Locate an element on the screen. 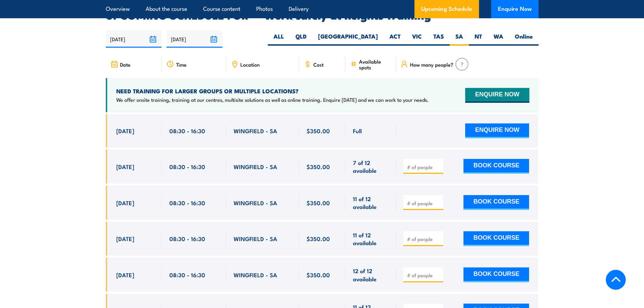 The width and height of the screenshot is (644, 308). label: WA is located at coordinates (498, 39).